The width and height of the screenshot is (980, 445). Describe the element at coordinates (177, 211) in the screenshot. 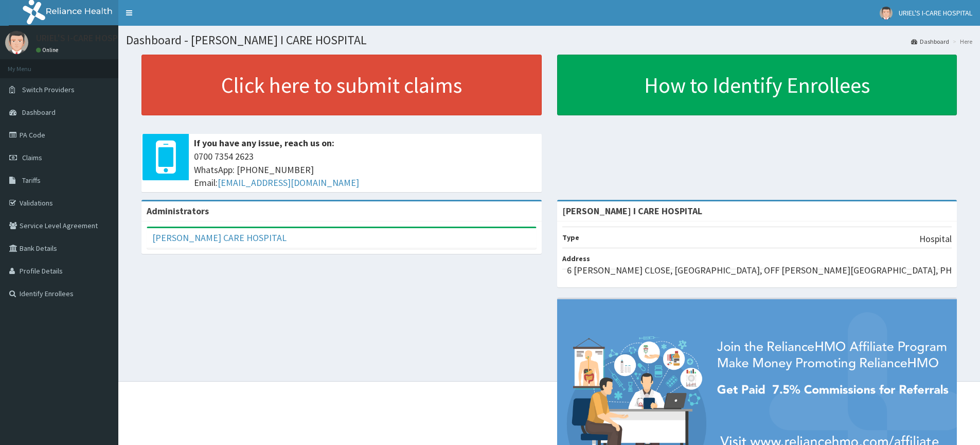

I see `b: Administrators` at that location.